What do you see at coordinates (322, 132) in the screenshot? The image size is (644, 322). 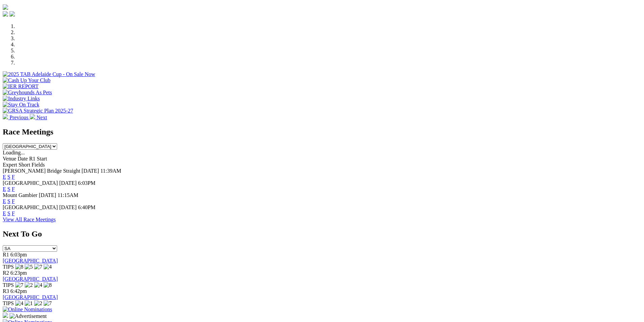 I see `h2: Race Meetings` at bounding box center [322, 132].